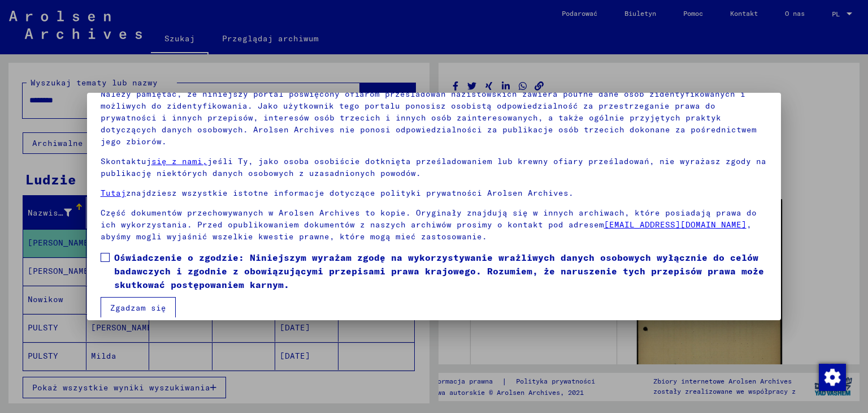 Image resolution: width=868 pixels, height=413 pixels. I want to click on font: znajdziesz wszystkie istotne informacje dotyczące polityki prywatności Arolsen Archives., so click(350, 193).